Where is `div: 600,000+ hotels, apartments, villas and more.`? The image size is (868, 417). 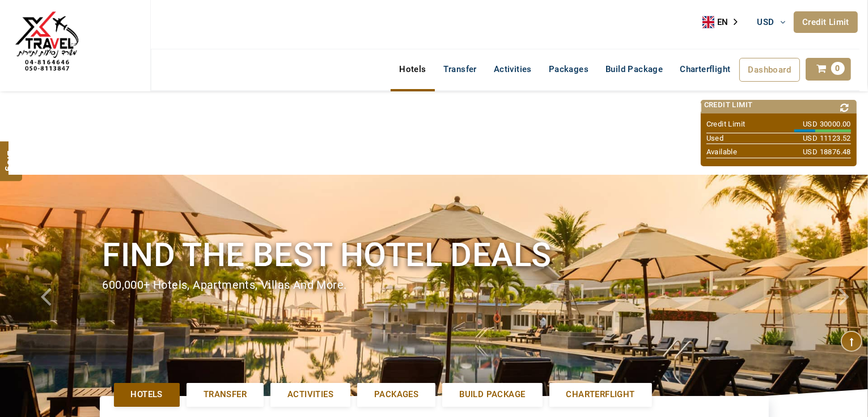
div: 600,000+ hotels, apartments, villas and more. is located at coordinates (434, 285).